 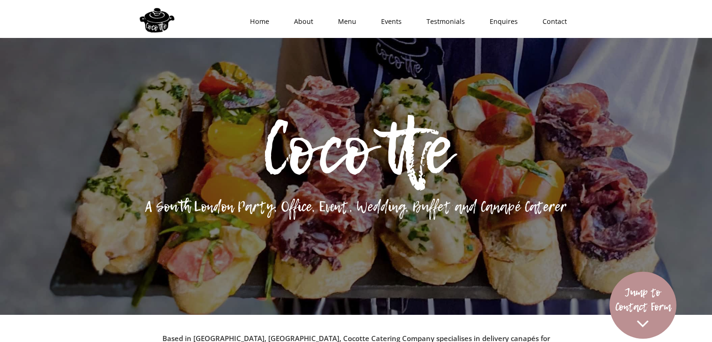 I want to click on a: About, so click(x=301, y=22).